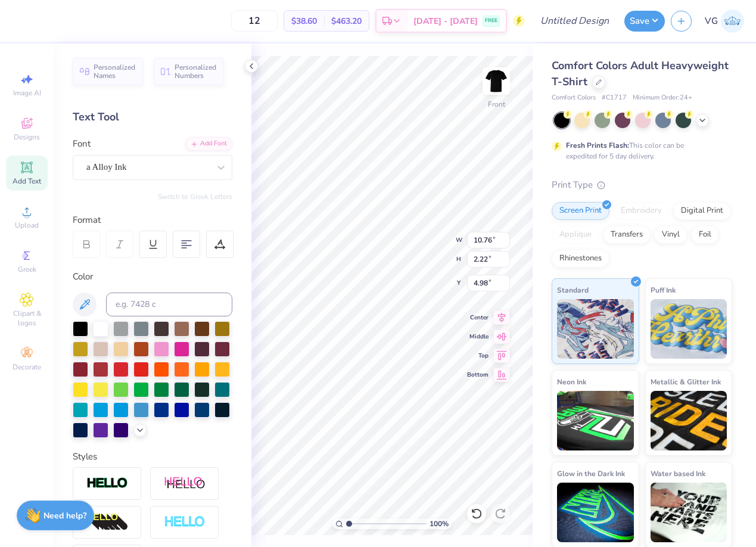 The image size is (756, 547). What do you see at coordinates (671, 235) in the screenshot?
I see `div: Vinyl` at bounding box center [671, 235].